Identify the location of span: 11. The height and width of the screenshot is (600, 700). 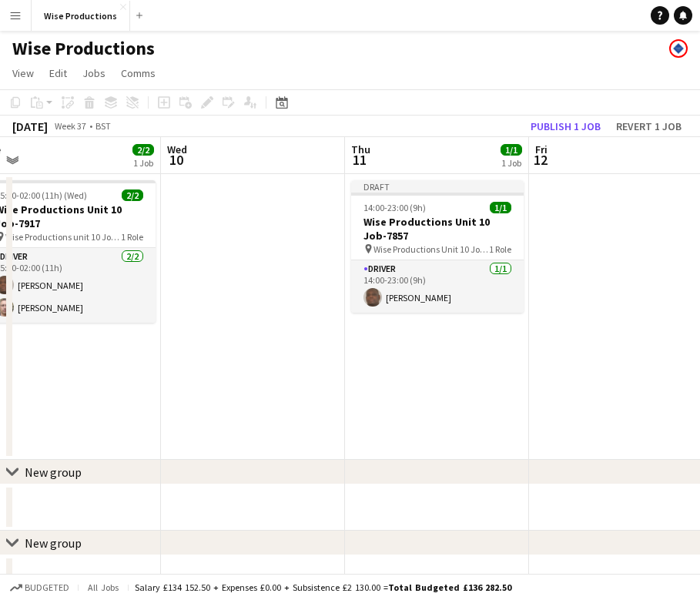
(359, 160).